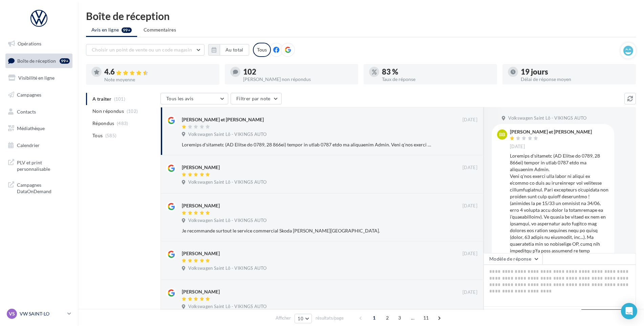 The image size is (644, 326). I want to click on span: 2, so click(387, 318).